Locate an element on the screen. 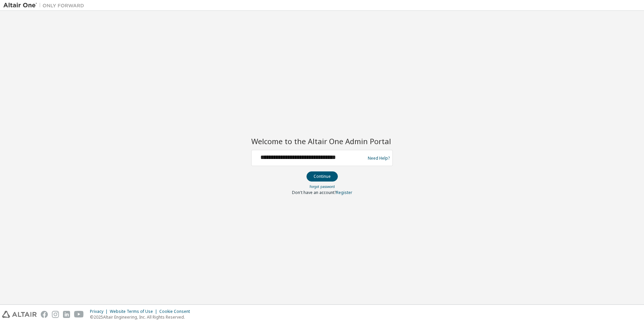 The image size is (644, 324). button: Continue is located at coordinates (322, 177).